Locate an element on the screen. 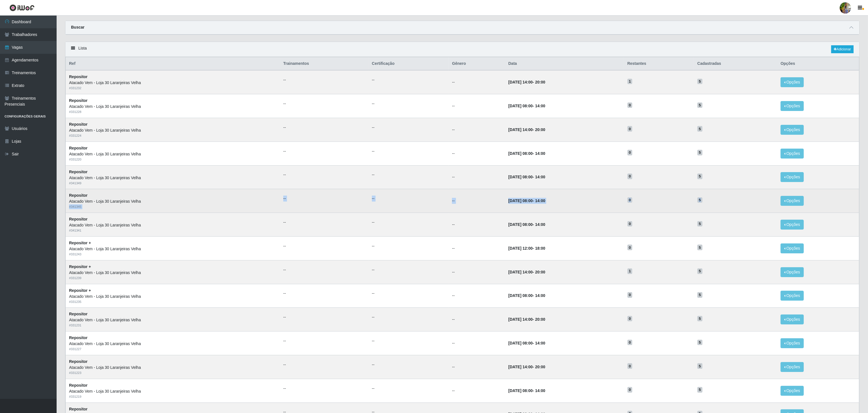 The image size is (868, 413). strong: Repositor + is located at coordinates (80, 243).